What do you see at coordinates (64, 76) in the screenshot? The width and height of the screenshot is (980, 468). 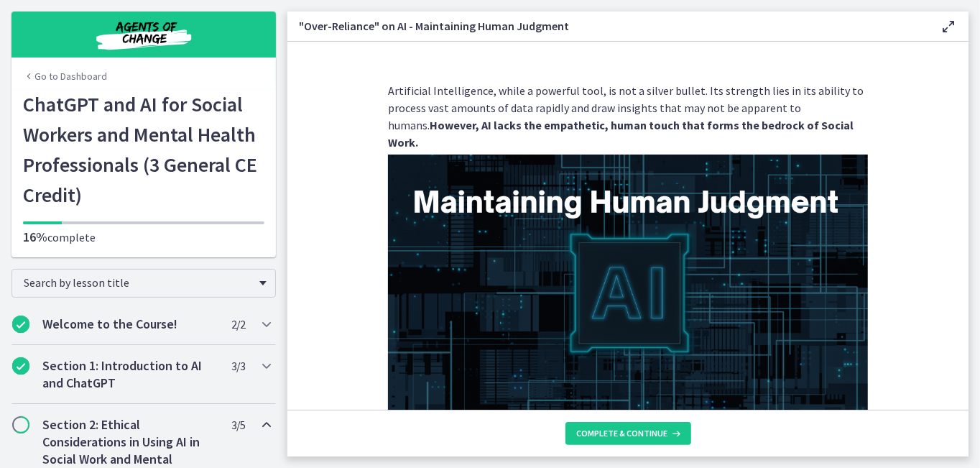 I see `a: Go to Dashboard` at bounding box center [64, 76].